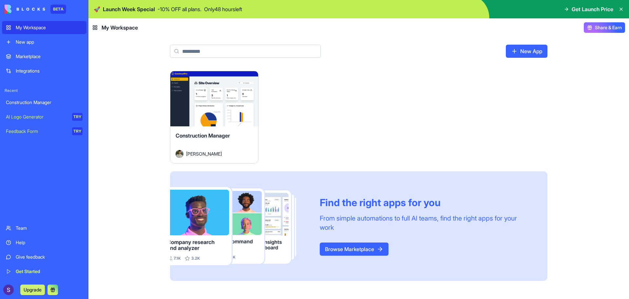 This screenshot has width=629, height=299. Describe the element at coordinates (44, 257) in the screenshot. I see `a: Give feedback` at that location.